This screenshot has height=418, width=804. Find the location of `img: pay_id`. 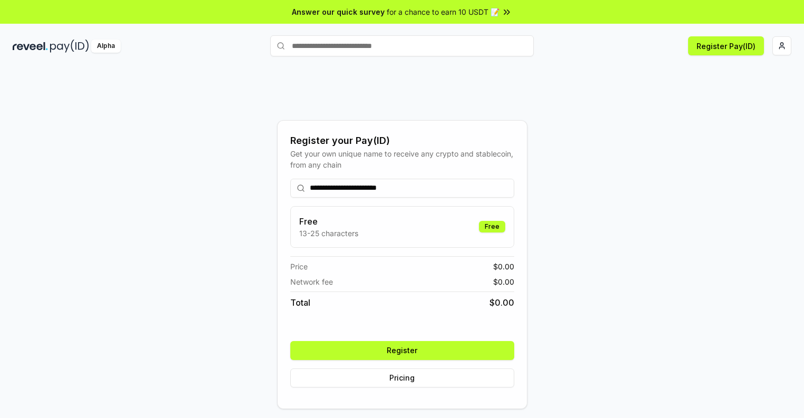

img: pay_id is located at coordinates (70, 46).